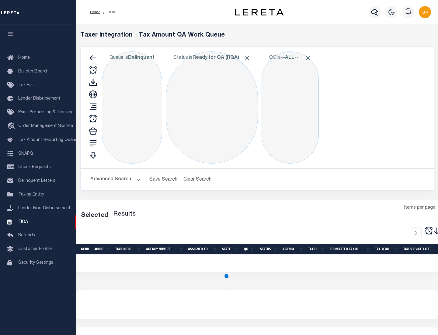 The image size is (438, 335). What do you see at coordinates (39, 99) in the screenshot?
I see `span: Lender Disbursement` at bounding box center [39, 99].